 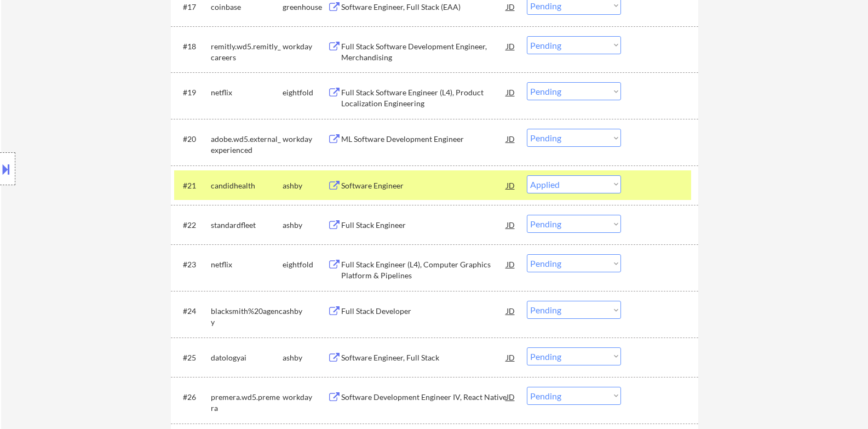 What do you see at coordinates (246, 317) in the screenshot?
I see `div: blacksmith%20agency` at bounding box center [246, 317].